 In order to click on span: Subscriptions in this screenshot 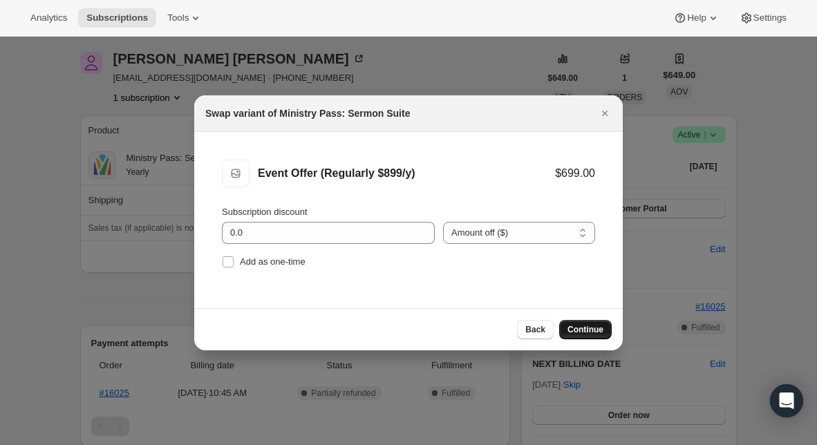, I will do `click(117, 18)`.